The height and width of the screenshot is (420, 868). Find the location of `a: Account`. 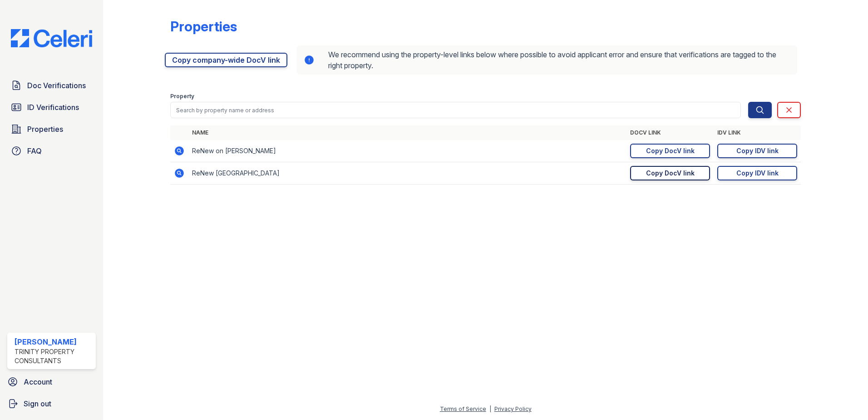

a: Account is located at coordinates (51, 382).